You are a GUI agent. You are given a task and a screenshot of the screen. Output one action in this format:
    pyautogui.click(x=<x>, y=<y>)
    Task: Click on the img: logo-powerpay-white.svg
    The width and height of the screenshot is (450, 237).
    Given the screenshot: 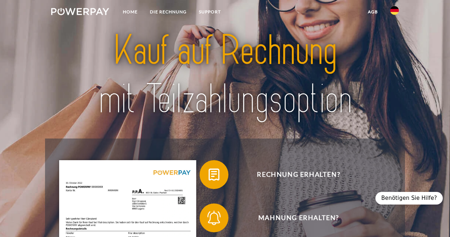 What is the action you would take?
    pyautogui.click(x=80, y=12)
    